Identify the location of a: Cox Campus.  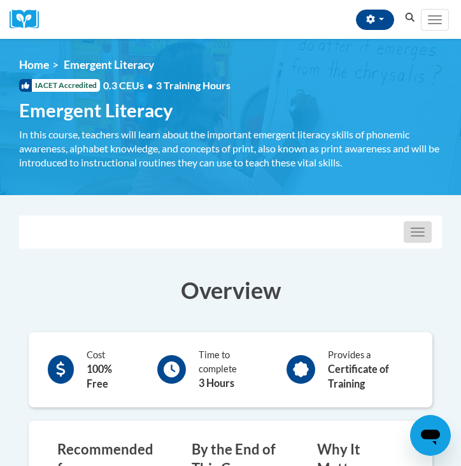
(29, 19).